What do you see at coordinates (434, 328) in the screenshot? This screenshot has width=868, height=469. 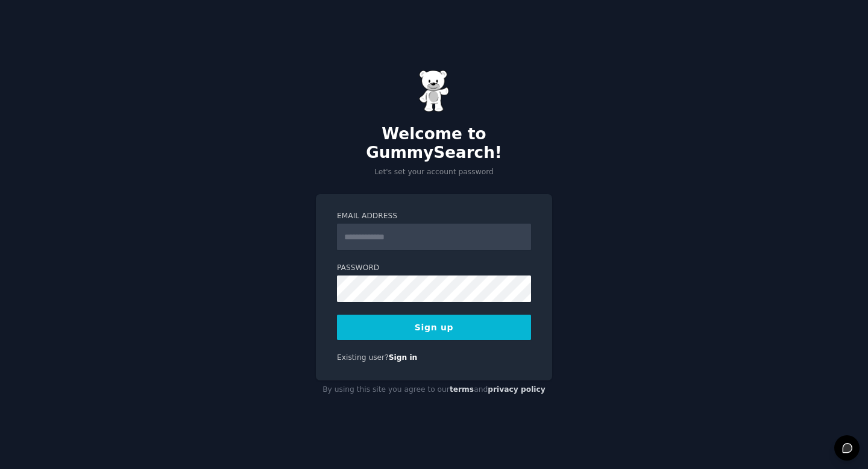 I see `button: Sign up` at bounding box center [434, 328].